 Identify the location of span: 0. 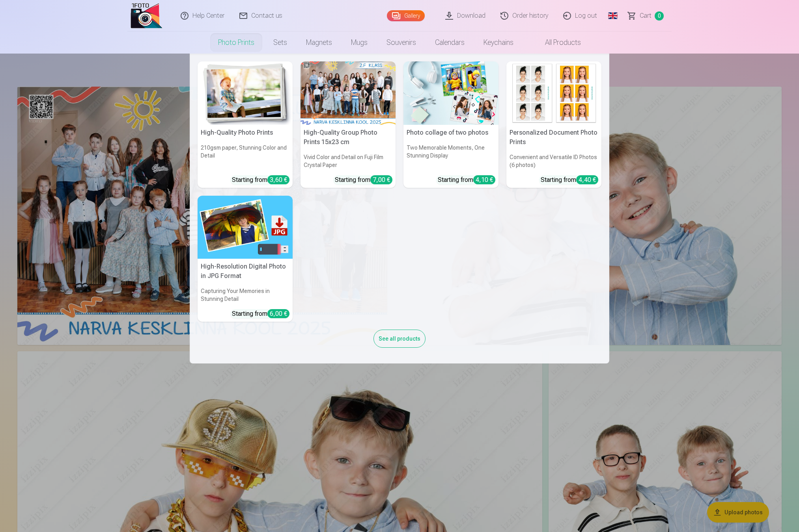
(659, 15).